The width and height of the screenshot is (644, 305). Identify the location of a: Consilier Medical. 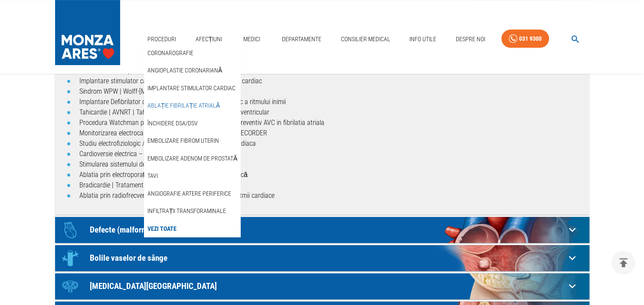
(365, 39).